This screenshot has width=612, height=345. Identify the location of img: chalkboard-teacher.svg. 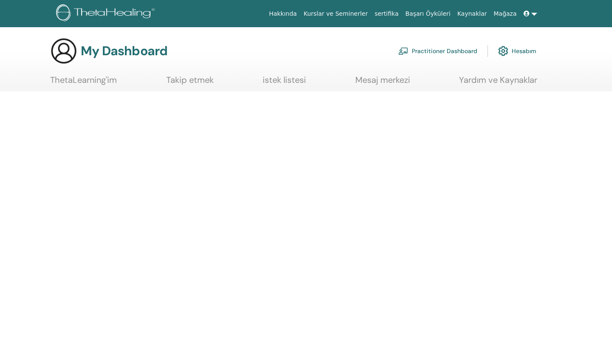
(404, 51).